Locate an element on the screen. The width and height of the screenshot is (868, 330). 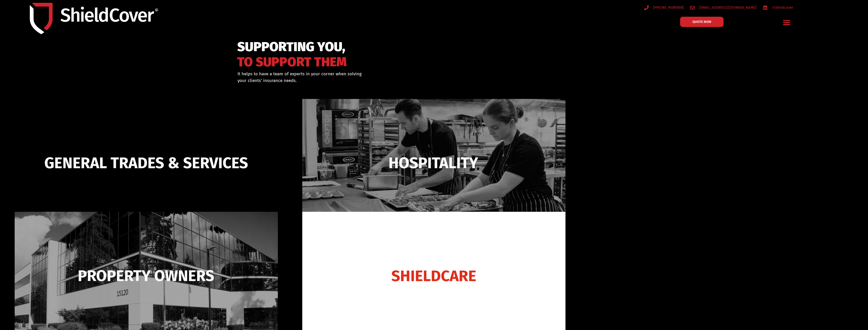
span: SUPPORTING YOU, is located at coordinates (292, 47).